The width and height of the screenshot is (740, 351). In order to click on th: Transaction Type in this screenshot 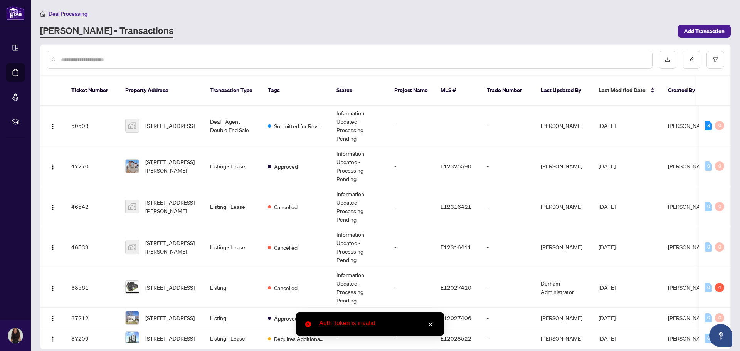, I will do `click(233, 91)`.